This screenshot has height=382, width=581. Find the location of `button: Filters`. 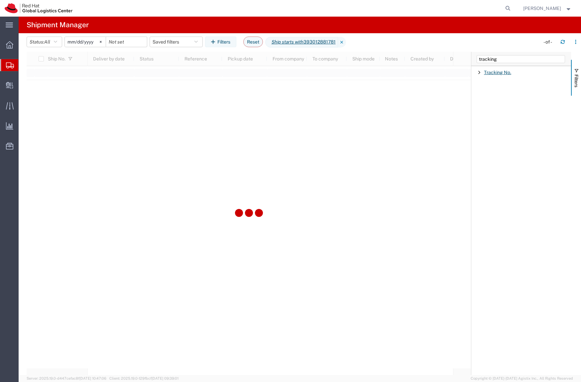

button: Filters is located at coordinates (221, 42).